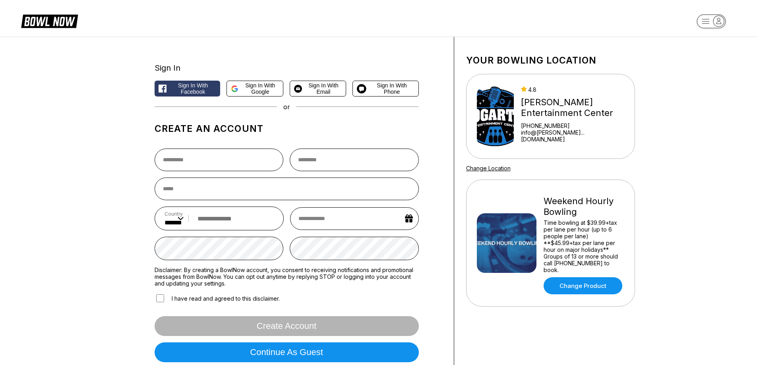 Image resolution: width=757 pixels, height=365 pixels. Describe the element at coordinates (287, 129) in the screenshot. I see `h1: Create an account` at that location.